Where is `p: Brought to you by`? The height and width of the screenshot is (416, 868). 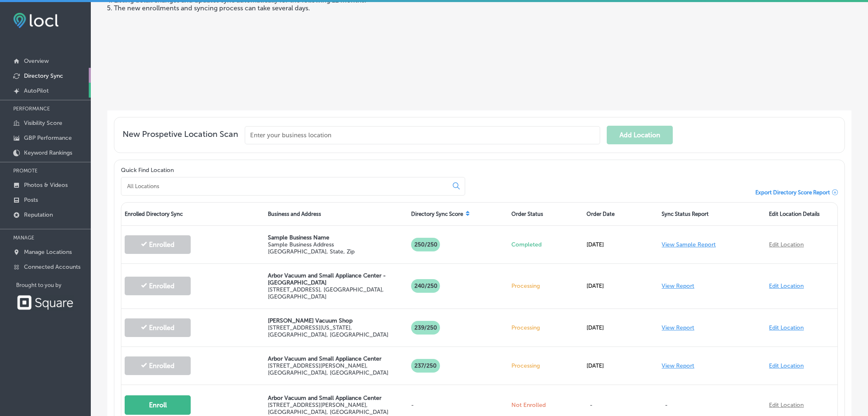 p: Brought to you by is located at coordinates (53, 285).